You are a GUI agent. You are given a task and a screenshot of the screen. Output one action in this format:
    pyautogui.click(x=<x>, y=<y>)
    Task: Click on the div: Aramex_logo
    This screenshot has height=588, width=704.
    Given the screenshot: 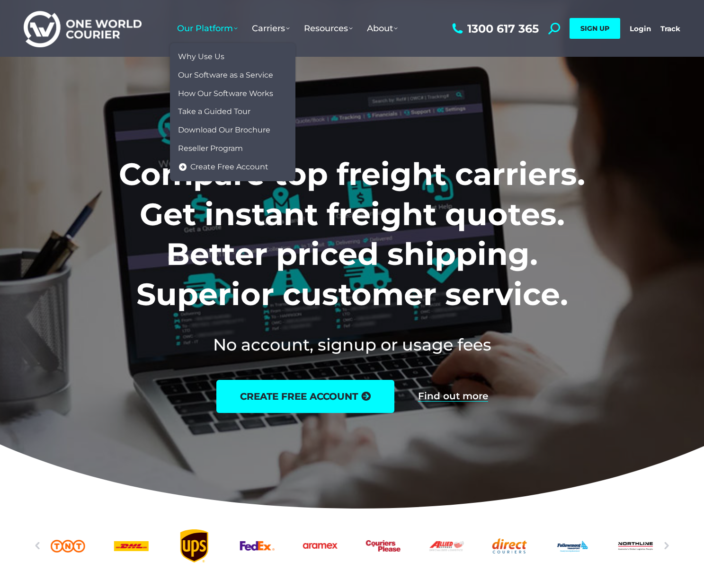 What is the action you would take?
    pyautogui.click(x=320, y=546)
    